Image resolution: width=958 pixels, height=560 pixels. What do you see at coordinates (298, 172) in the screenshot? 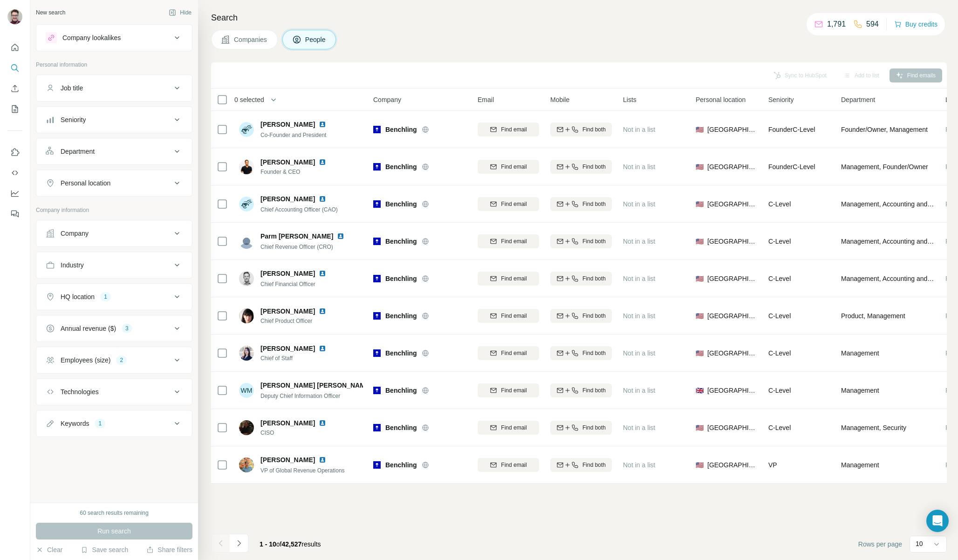
I see `span: Founder & CEO` at bounding box center [298, 172].